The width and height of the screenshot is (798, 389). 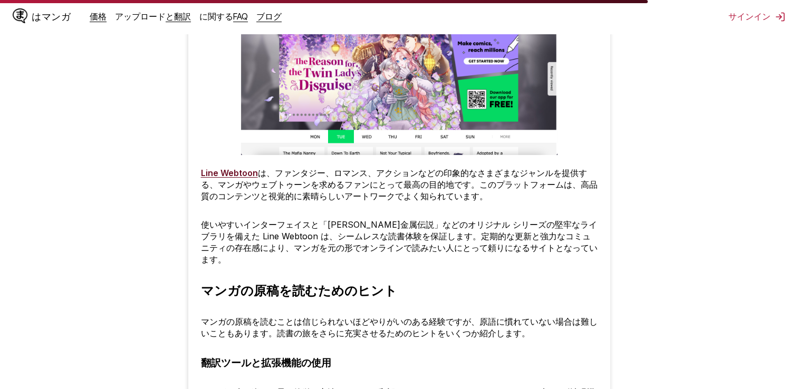 What do you see at coordinates (399, 185) in the screenshot?
I see `font: は、ファンタジー、ロマンス、アクションなどの印象的なさまざまなジャンルを提供する、マンガやウェブトゥーンを求めるファンにとって最高の目的地です。このプラットフォームは、高品質のコンテンツと視覚的...` at bounding box center [399, 185].